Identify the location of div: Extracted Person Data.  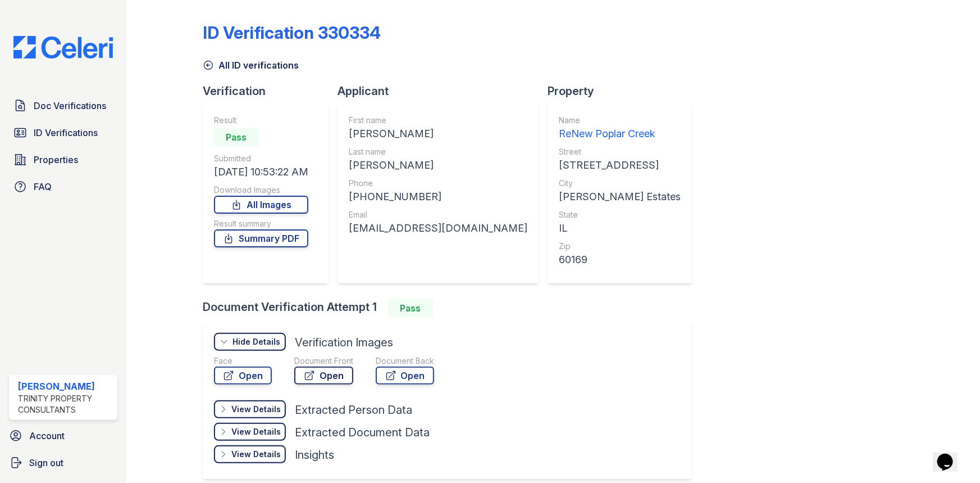
(354, 410).